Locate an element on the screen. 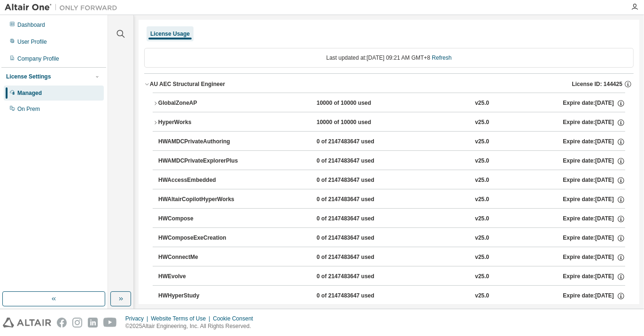  div: HWHyperStudy is located at coordinates (200, 296).